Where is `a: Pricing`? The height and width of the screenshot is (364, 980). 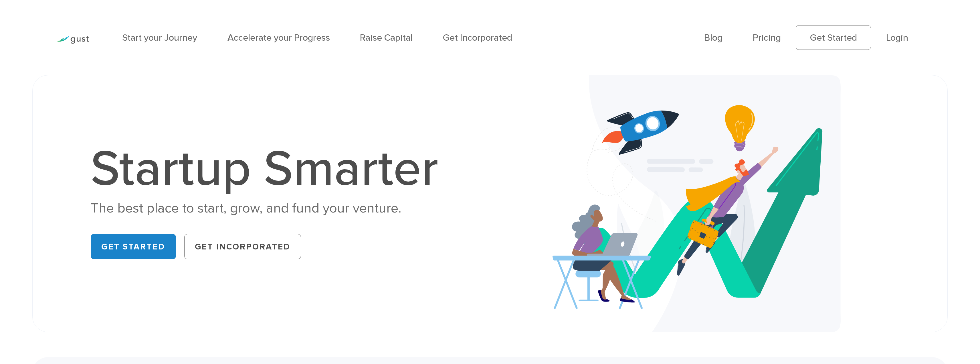 a: Pricing is located at coordinates (767, 37).